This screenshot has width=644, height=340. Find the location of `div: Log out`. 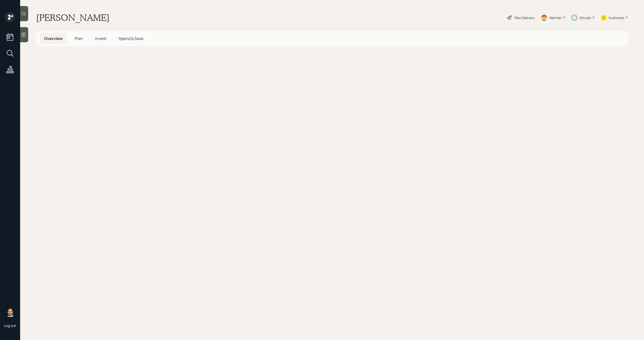

div: Log out is located at coordinates (10, 325).